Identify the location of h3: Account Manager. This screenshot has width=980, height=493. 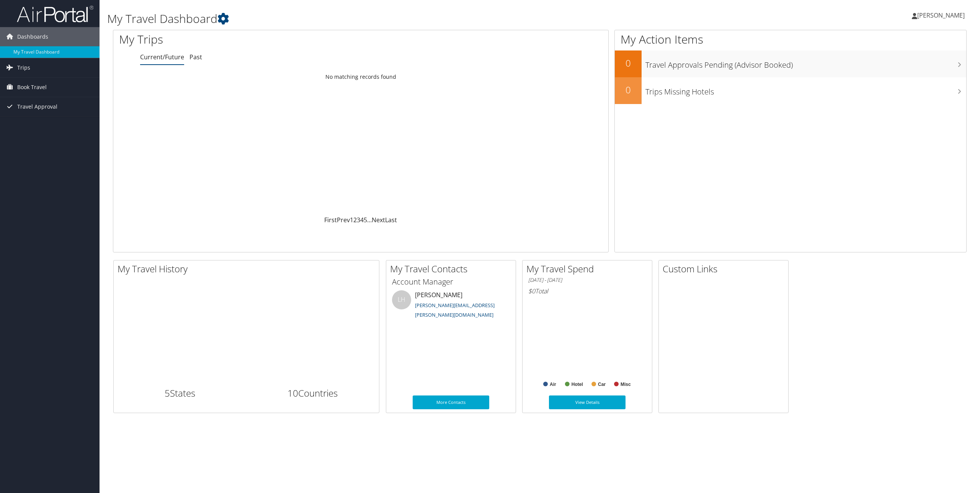
(450, 282).